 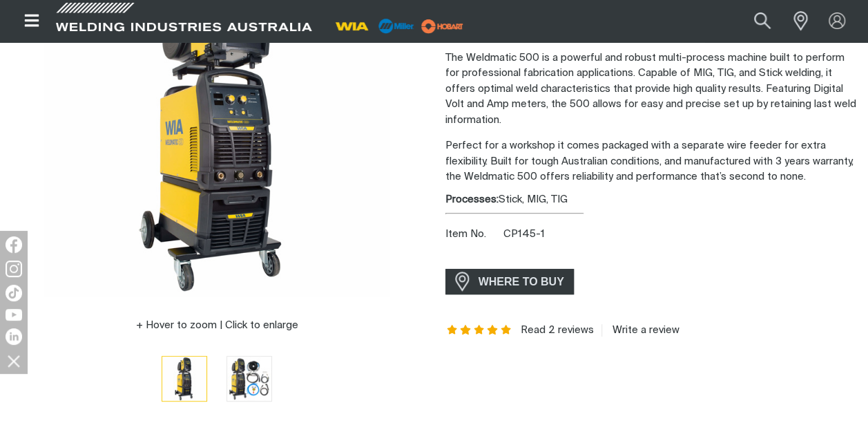 I want to click on a: WHERE TO BUY, so click(x=509, y=281).